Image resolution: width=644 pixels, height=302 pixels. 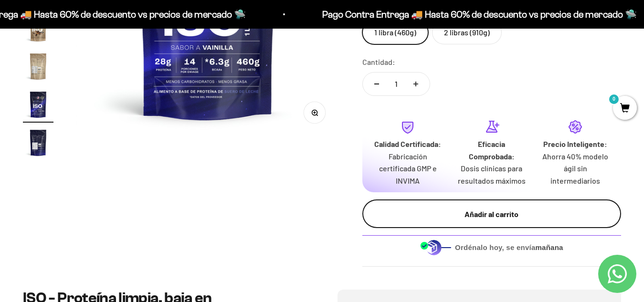 I want to click on div: Añadir al carrito, so click(x=492, y=214).